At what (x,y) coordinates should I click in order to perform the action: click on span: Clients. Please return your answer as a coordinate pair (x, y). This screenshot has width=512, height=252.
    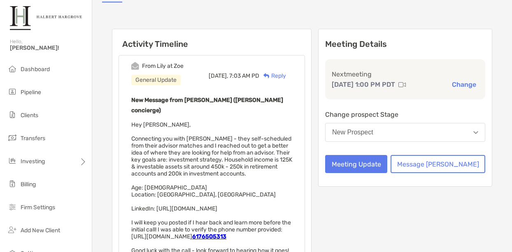
    Looking at the image, I should click on (29, 115).